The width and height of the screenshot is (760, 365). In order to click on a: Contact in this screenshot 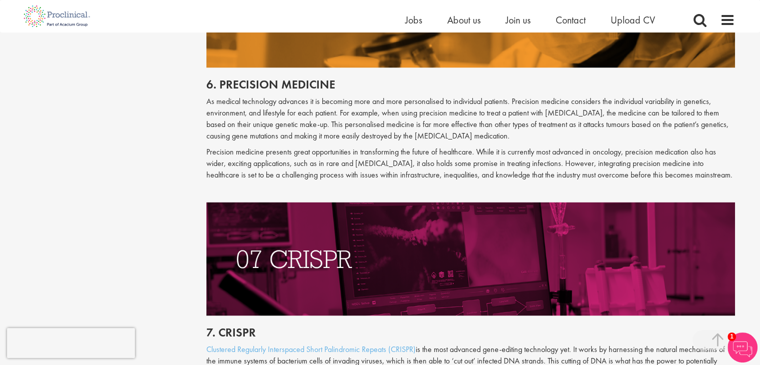, I will do `click(571, 20)`.